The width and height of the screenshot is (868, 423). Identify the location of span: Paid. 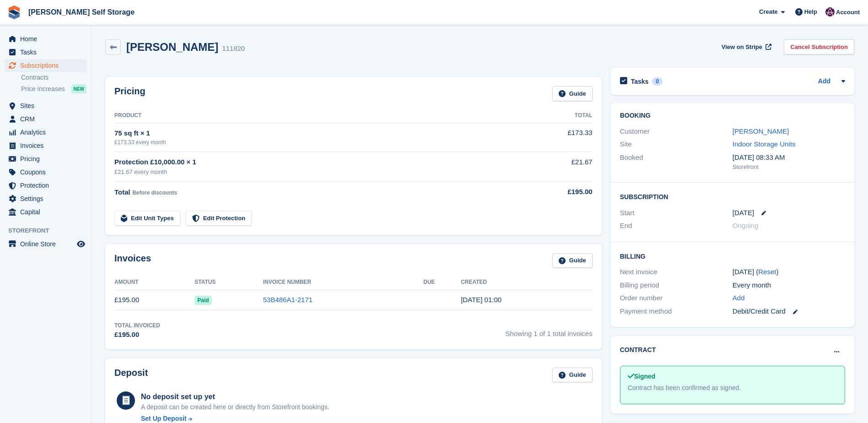
(203, 300).